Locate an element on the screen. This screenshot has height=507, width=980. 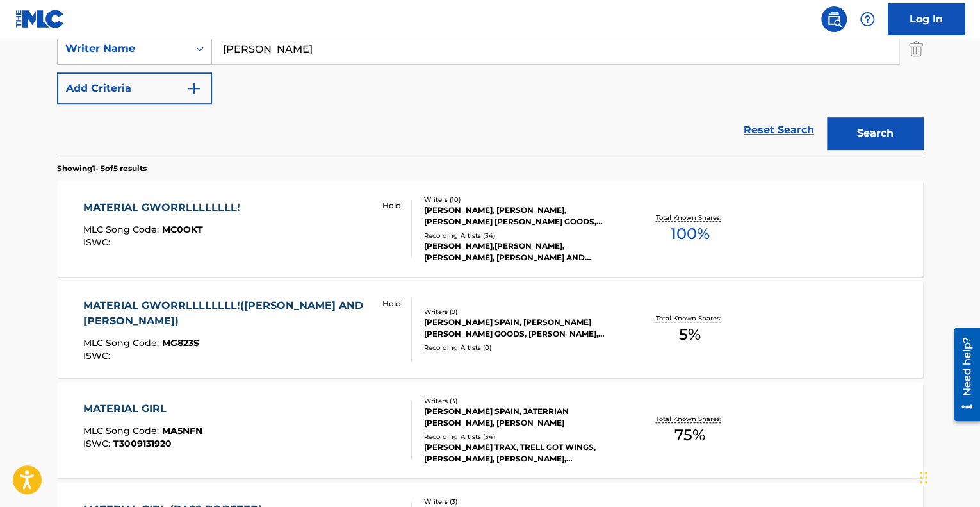
img: MLC Logo is located at coordinates (40, 18).